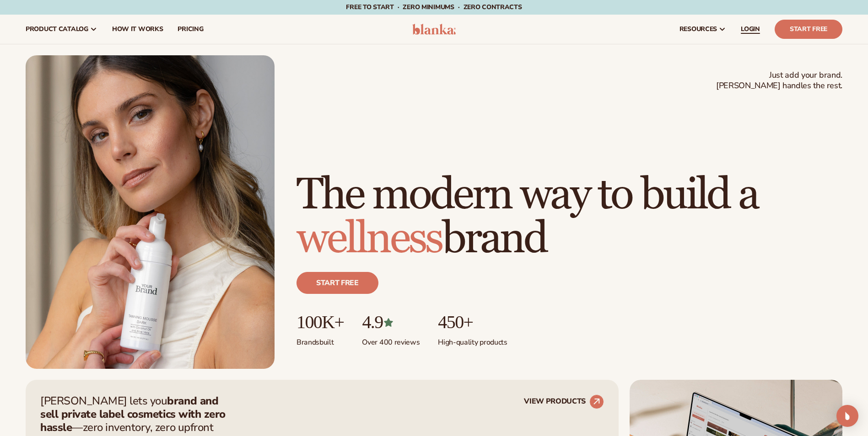  I want to click on a: product catalog, so click(61, 29).